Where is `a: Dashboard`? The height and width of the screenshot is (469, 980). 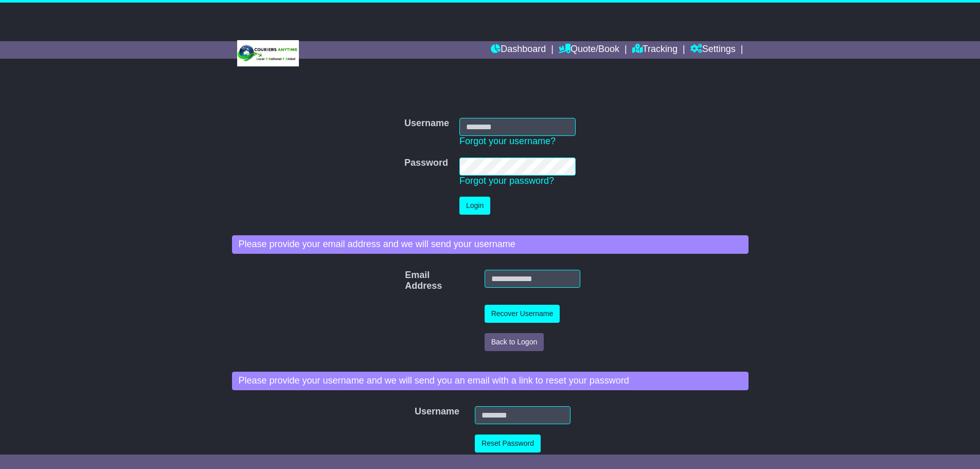 a: Dashboard is located at coordinates (518, 50).